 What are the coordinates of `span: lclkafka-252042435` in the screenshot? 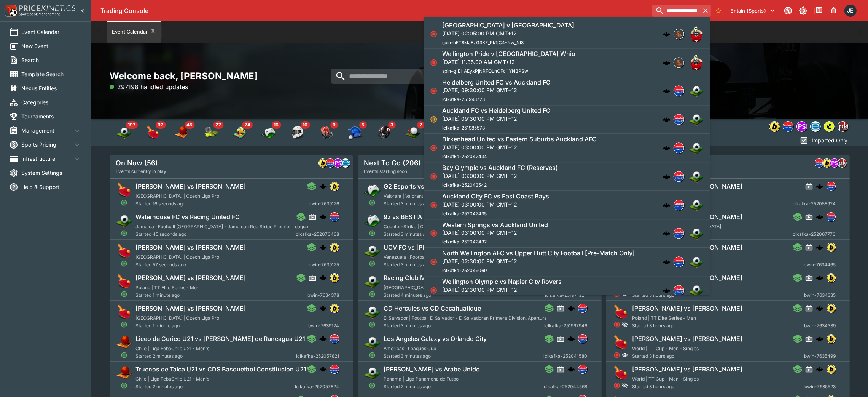 It's located at (464, 213).